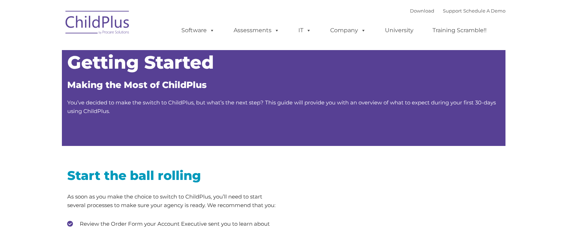 The image size is (567, 230). Describe the element at coordinates (137, 85) in the screenshot. I see `span: Making the Most of ChildPlus` at that location.